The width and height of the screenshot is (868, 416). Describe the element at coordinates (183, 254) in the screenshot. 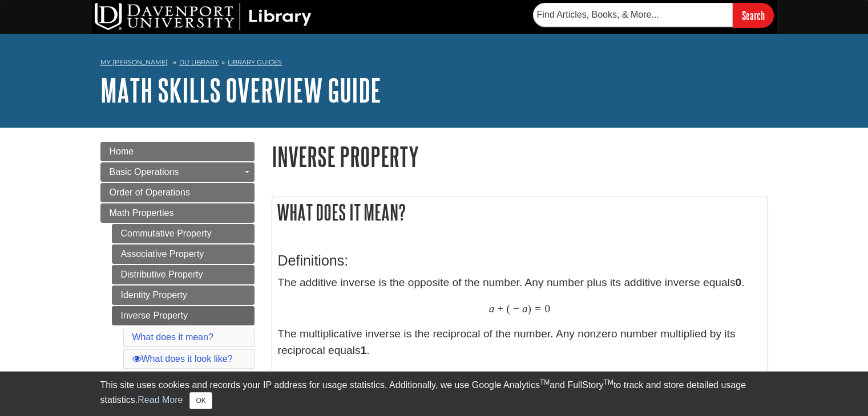

I see `a: Associative Property` at that location.